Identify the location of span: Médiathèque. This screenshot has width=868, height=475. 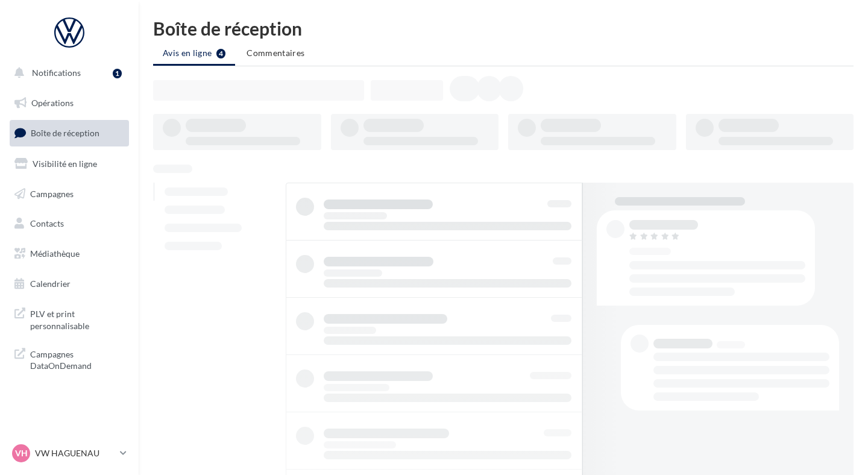
(55, 253).